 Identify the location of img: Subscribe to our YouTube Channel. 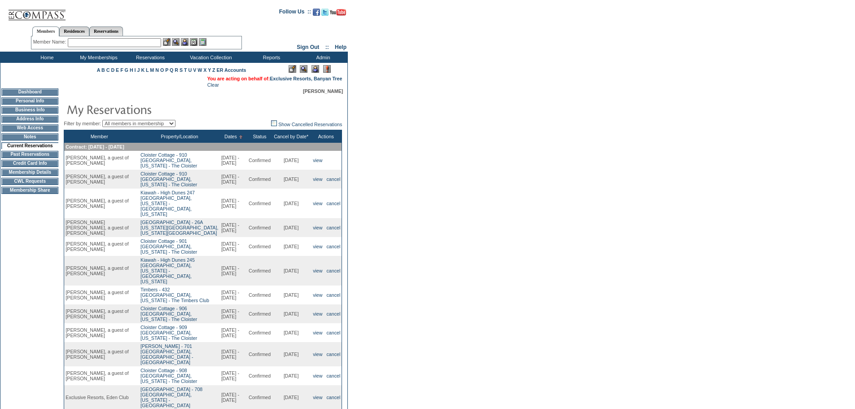
(338, 12).